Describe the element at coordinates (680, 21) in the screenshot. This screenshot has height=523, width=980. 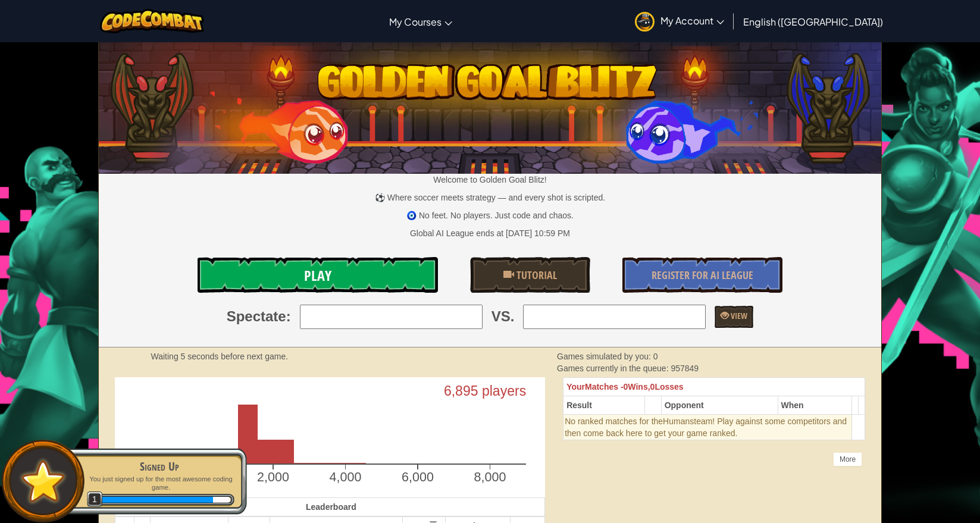
I see `a: My Account` at that location.